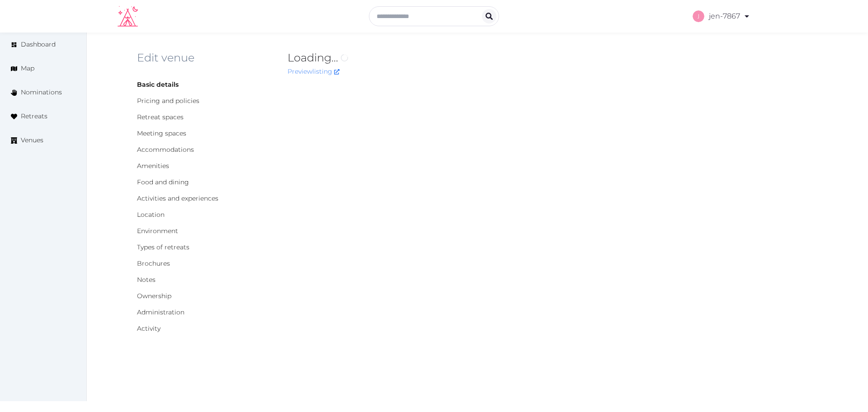  What do you see at coordinates (168, 101) in the screenshot?
I see `a: Pricing and policies` at bounding box center [168, 101].